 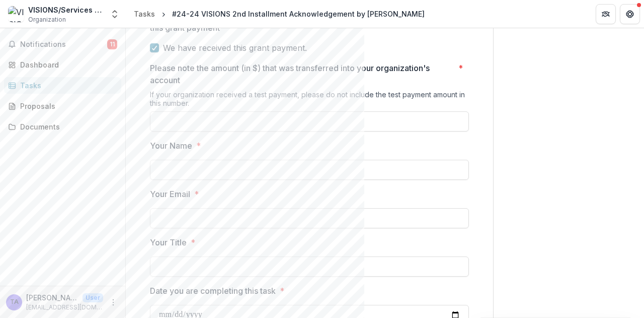 What do you see at coordinates (606, 14) in the screenshot?
I see `button: Partners` at bounding box center [606, 14].